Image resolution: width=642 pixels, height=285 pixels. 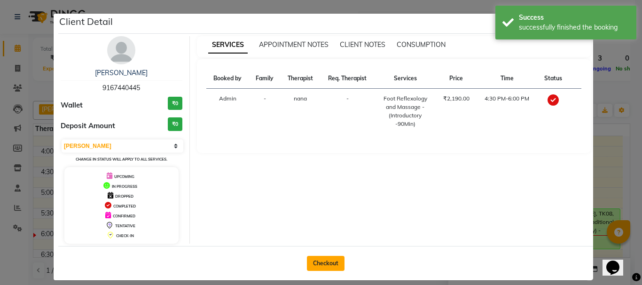 What do you see at coordinates (228, 45) in the screenshot?
I see `span: SERVICES` at bounding box center [228, 45].